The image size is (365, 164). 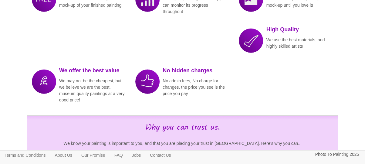 I want to click on a: Our Promise, so click(x=93, y=155).